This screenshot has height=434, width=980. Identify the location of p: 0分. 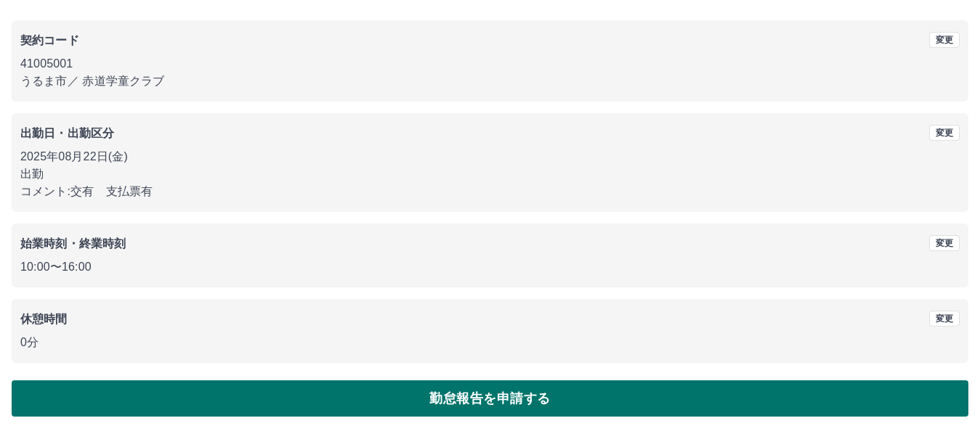
(490, 343).